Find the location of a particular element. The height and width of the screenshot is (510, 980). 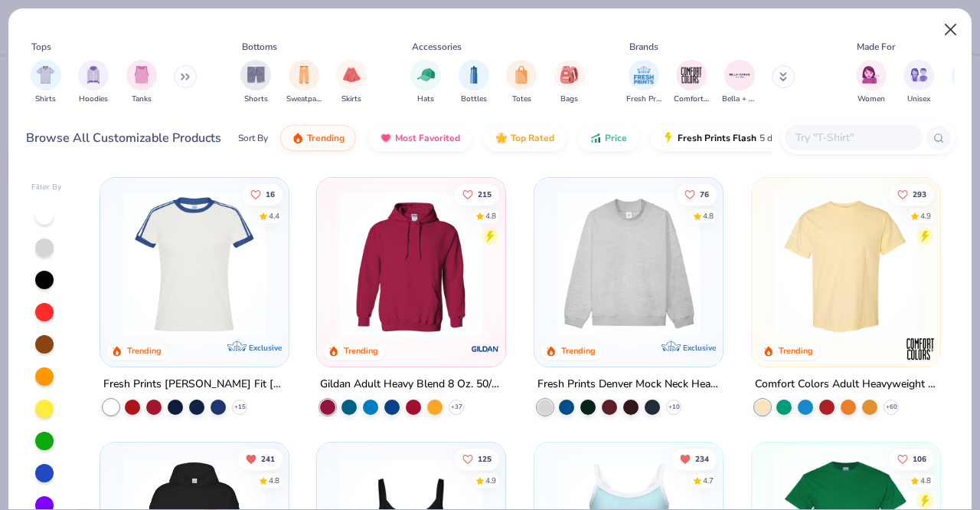

span: 16 is located at coordinates (270, 194).